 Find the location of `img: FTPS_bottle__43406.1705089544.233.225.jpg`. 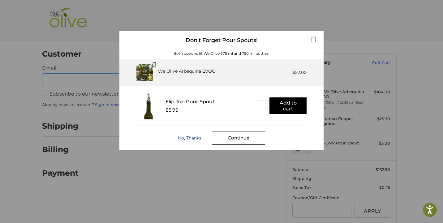

img: FTPS_bottle__43406.1705089544.233.225.jpg is located at coordinates (148, 106).